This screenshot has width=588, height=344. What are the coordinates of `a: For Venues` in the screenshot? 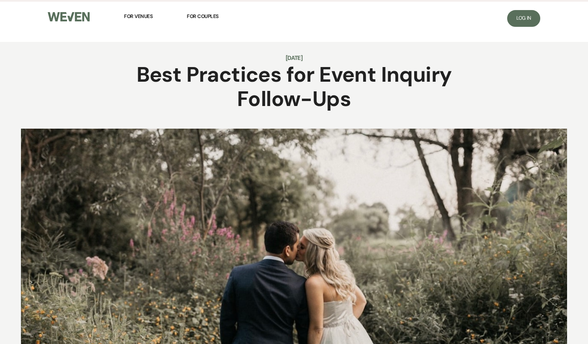 It's located at (138, 16).